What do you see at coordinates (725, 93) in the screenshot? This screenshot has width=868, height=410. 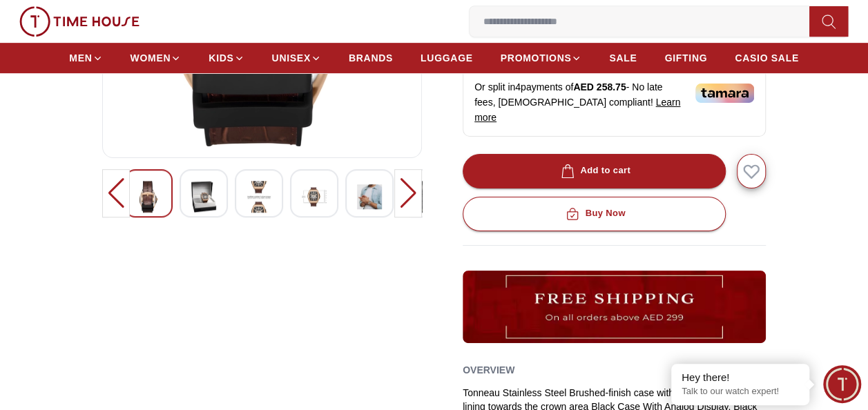 I see `img: Tamara` at bounding box center [725, 93].